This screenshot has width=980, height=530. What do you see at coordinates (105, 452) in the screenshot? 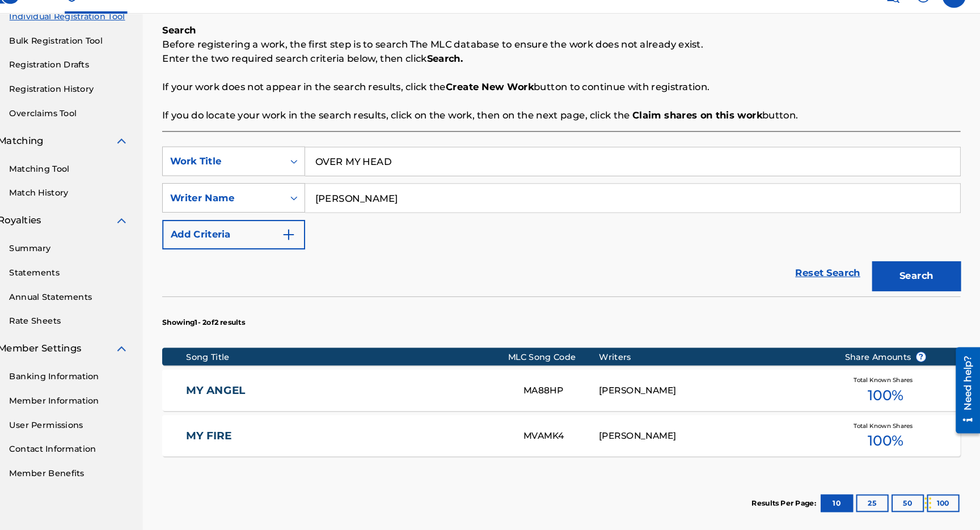
I see `a: Contact Information` at bounding box center [105, 452].